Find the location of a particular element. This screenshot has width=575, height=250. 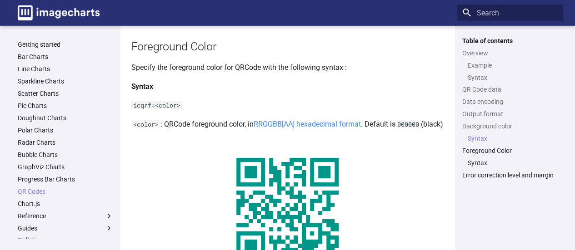

a: Getting started is located at coordinates (65, 45).